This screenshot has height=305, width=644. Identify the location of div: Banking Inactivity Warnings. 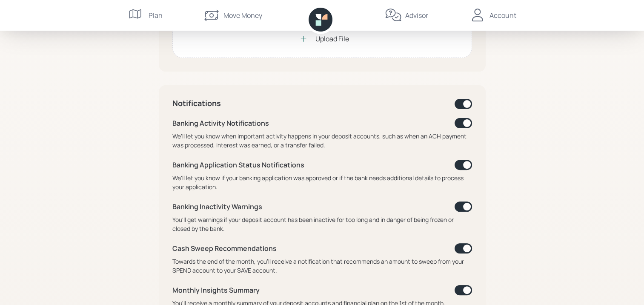
(217, 207).